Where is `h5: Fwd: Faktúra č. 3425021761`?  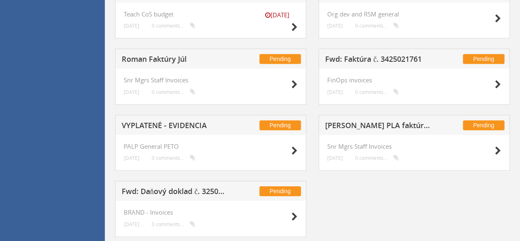 h5: Fwd: Faktúra č. 3425021761 is located at coordinates (379, 60).